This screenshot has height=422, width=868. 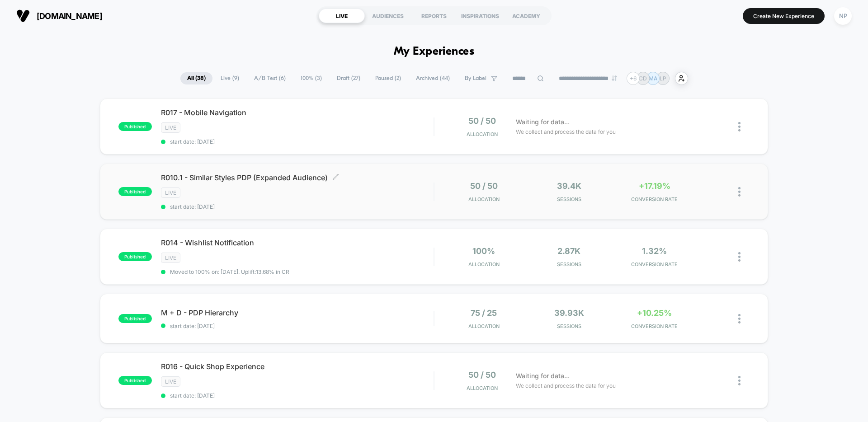 I want to click on span: M + D - PDP Hierarchy, so click(x=297, y=313).